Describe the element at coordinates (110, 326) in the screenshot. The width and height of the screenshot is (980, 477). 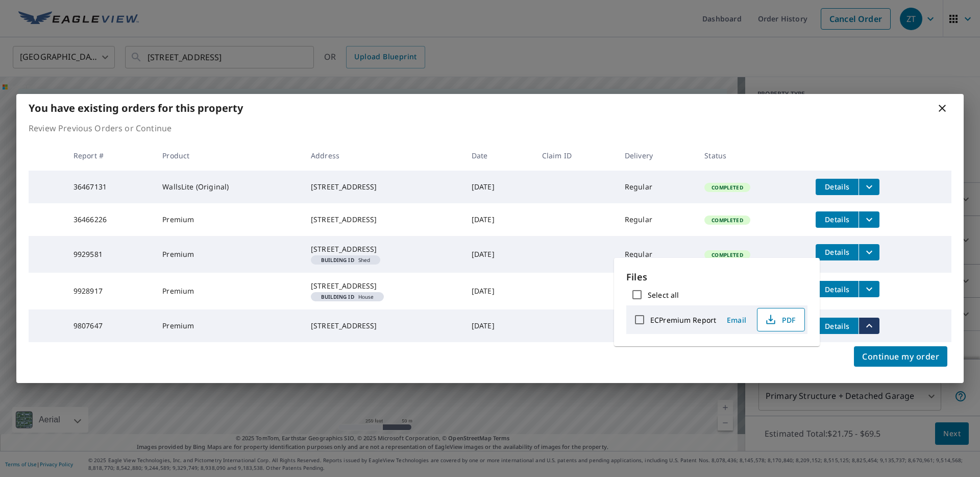
I see `td: 9807647` at that location.